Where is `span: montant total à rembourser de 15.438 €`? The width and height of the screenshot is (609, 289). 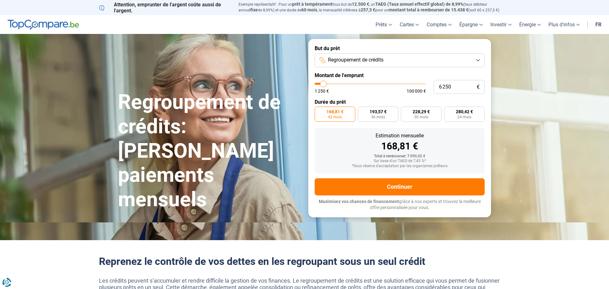
span: montant total à rembourser de 15.438 € is located at coordinates (429, 10).